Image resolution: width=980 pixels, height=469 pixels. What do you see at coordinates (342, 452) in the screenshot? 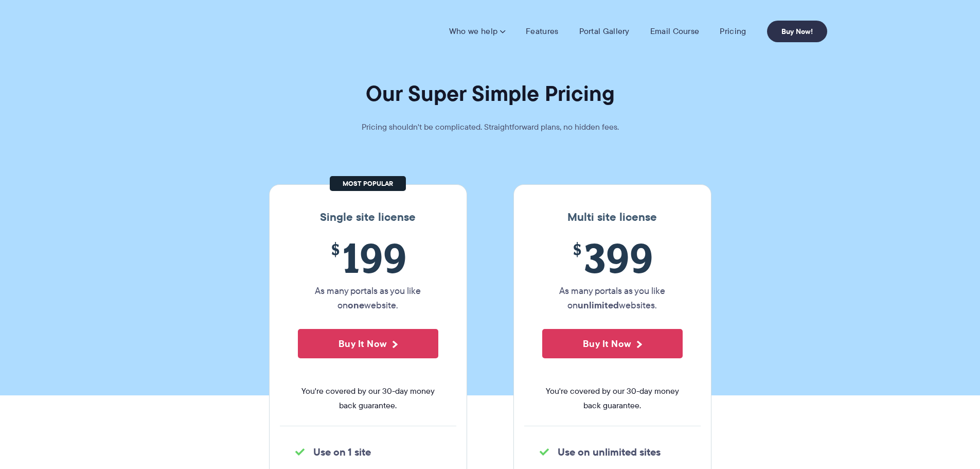
I see `strong: Use on 1 site` at bounding box center [342, 452].